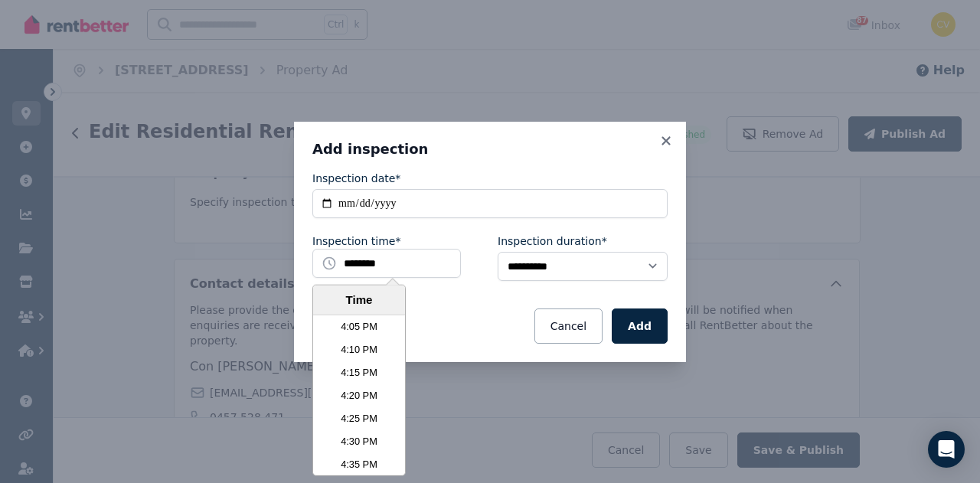 This screenshot has width=980, height=483. What do you see at coordinates (359, 395) in the screenshot?
I see `ul: Time` at bounding box center [359, 395].